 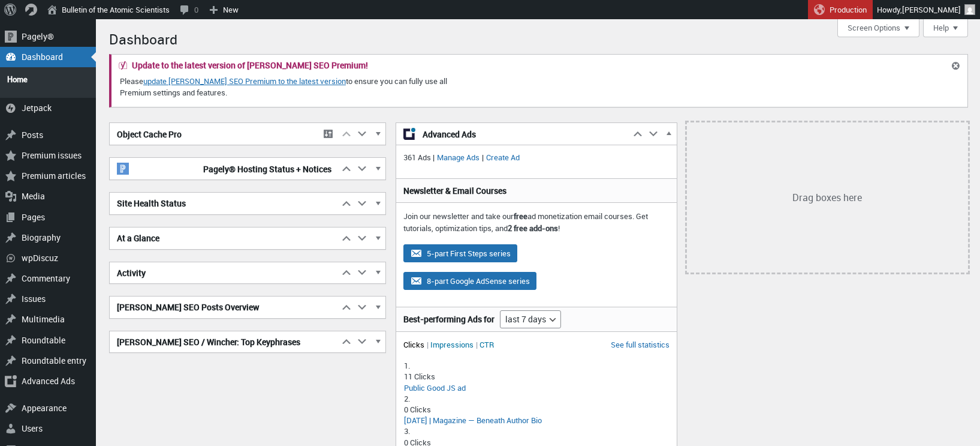 I want to click on li: Clicks, so click(x=416, y=345).